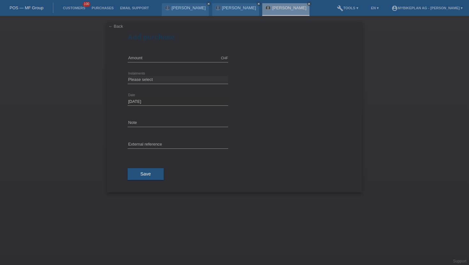  I want to click on button: Save, so click(145, 174).